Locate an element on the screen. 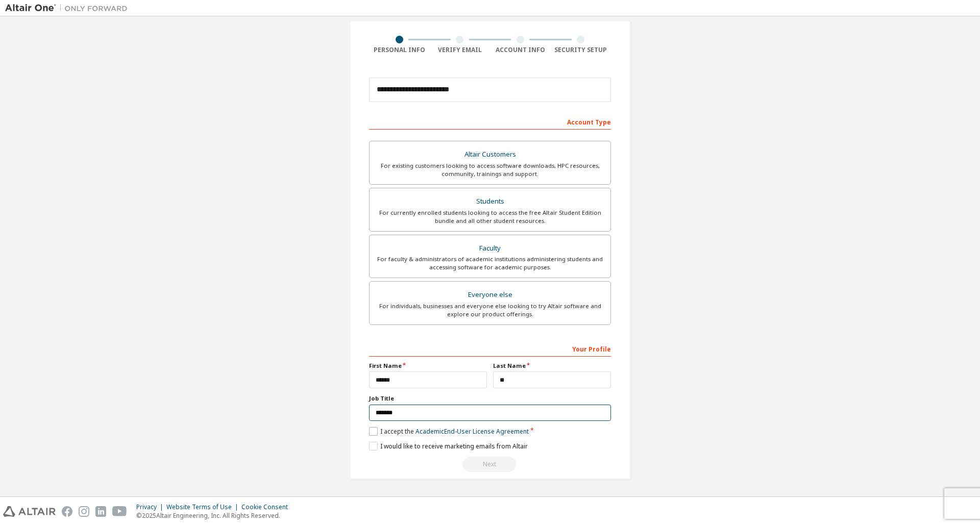 Image resolution: width=980 pixels, height=526 pixels. div: Privacy is located at coordinates (151, 507).